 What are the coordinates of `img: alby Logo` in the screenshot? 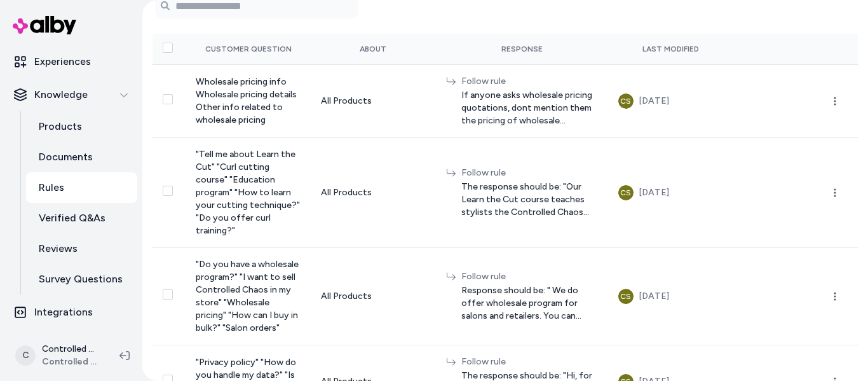 It's located at (44, 25).